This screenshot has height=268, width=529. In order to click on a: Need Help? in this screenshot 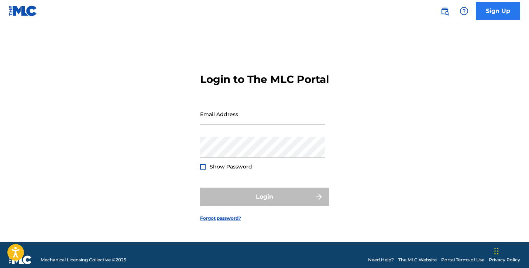, I will do `click(381, 260)`.